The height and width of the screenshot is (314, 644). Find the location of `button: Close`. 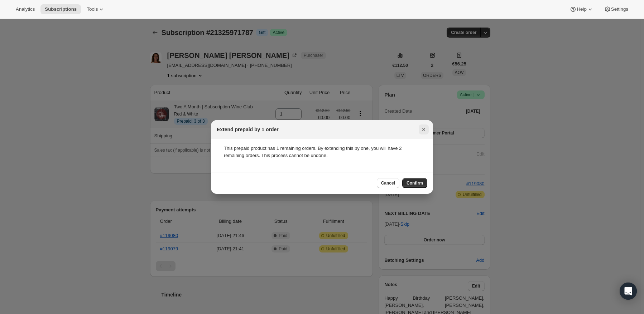

button: Close is located at coordinates (424, 130).